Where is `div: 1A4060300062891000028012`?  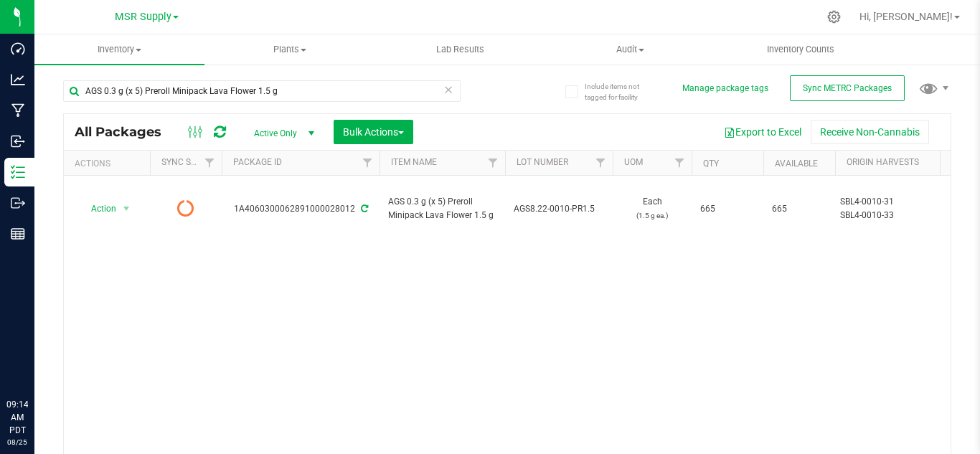
div: 1A4060300062891000028012 is located at coordinates (300, 209).